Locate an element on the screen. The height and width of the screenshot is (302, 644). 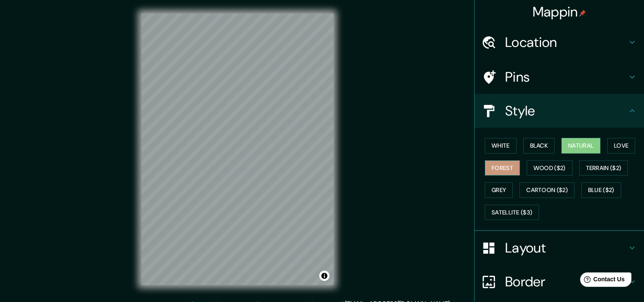
h4: Border is located at coordinates (566, 282).